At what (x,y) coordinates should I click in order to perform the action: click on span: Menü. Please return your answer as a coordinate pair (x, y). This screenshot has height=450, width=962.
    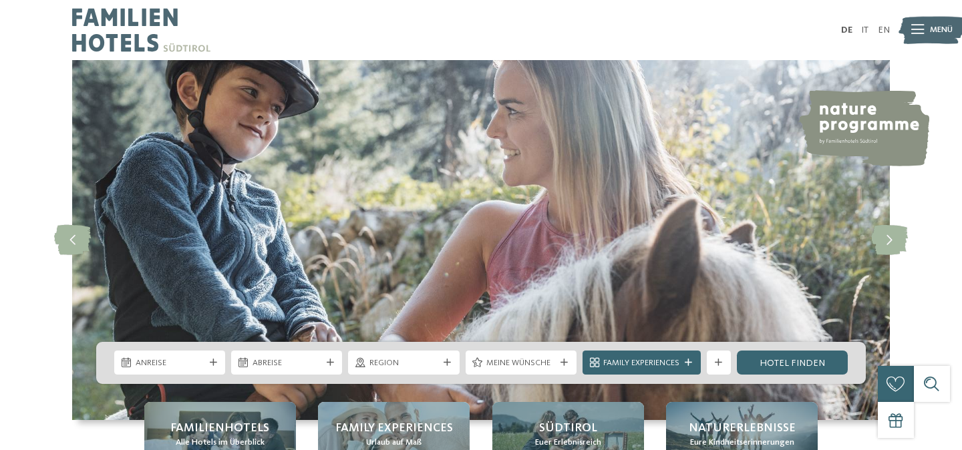
    Looking at the image, I should click on (941, 30).